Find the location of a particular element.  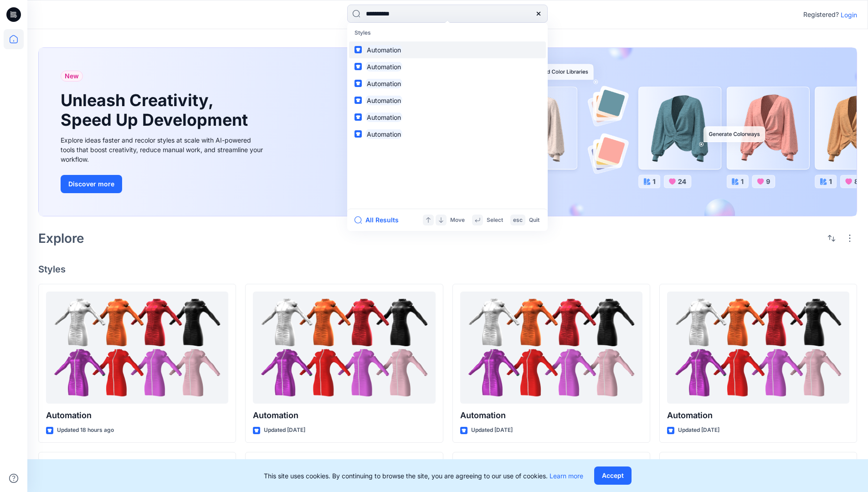

p: This site uses cookies. By continuing to browse the site, you are agreeing to our use of cookies. is located at coordinates (423, 476).